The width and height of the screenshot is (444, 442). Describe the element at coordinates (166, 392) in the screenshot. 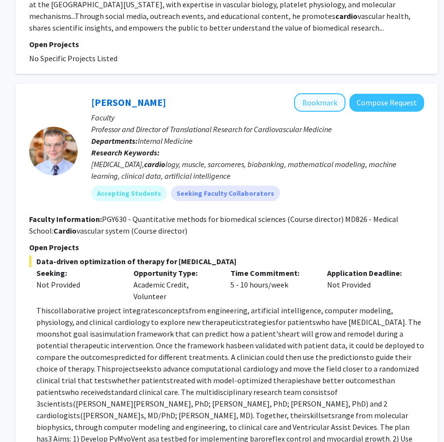

I see `span: tandard clinical care. The multidi` at that location.